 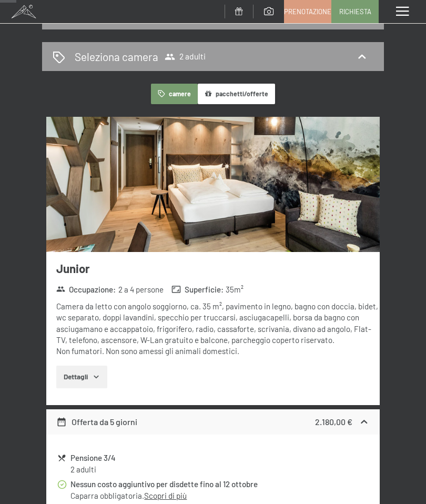 What do you see at coordinates (355, 12) in the screenshot?
I see `span: Richiesta` at bounding box center [355, 12].